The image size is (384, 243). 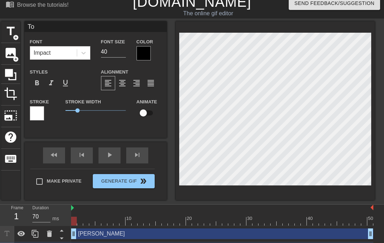 I want to click on span: help, so click(x=11, y=137).